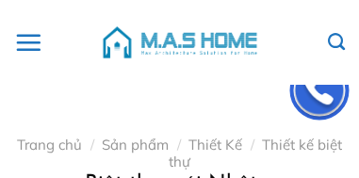 Image resolution: width=359 pixels, height=178 pixels. I want to click on a: Trang chủ, so click(49, 144).